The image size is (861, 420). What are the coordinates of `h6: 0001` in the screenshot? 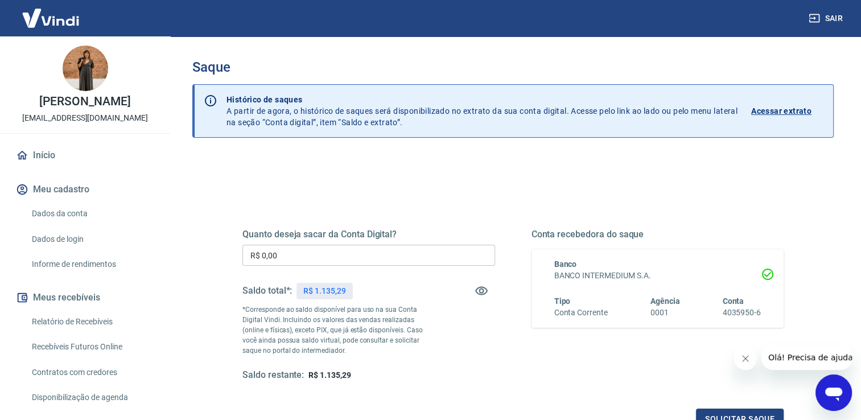 It's located at (665, 312).